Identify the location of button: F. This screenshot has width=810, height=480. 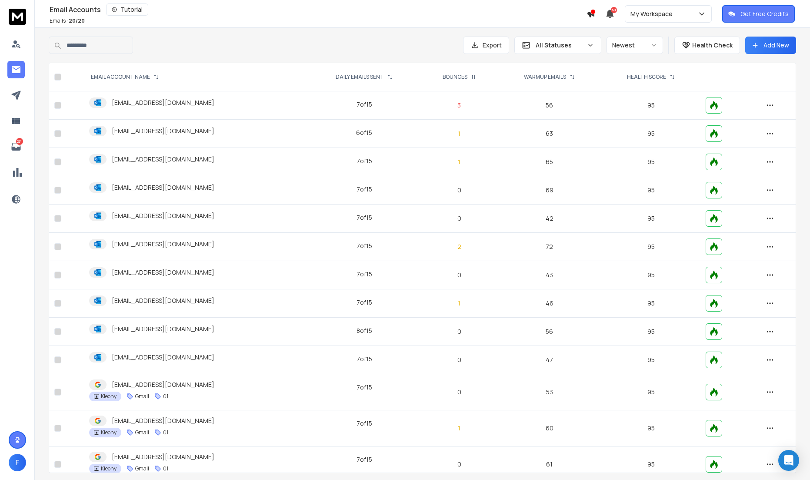
(17, 462).